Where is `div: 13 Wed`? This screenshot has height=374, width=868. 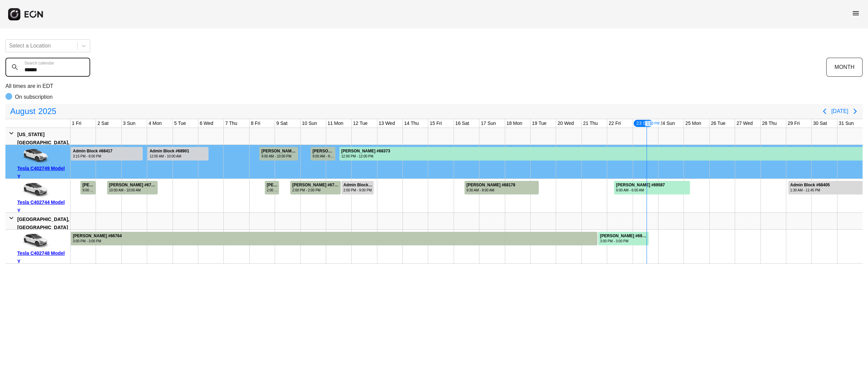 div: 13 Wed is located at coordinates (387, 123).